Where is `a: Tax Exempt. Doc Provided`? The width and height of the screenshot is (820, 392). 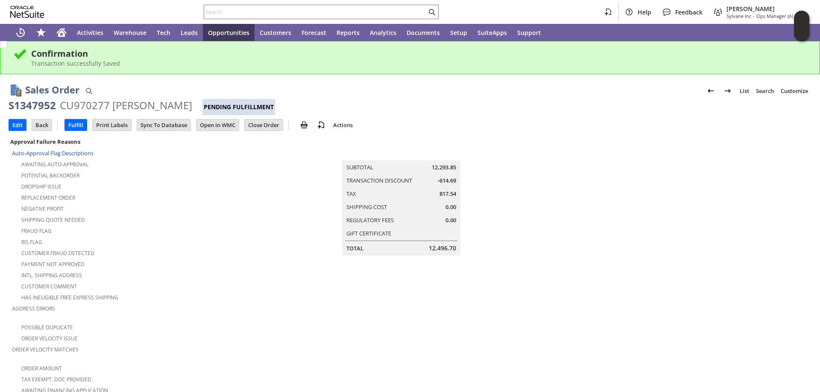 a: Tax Exempt. Doc Provided is located at coordinates (56, 380).